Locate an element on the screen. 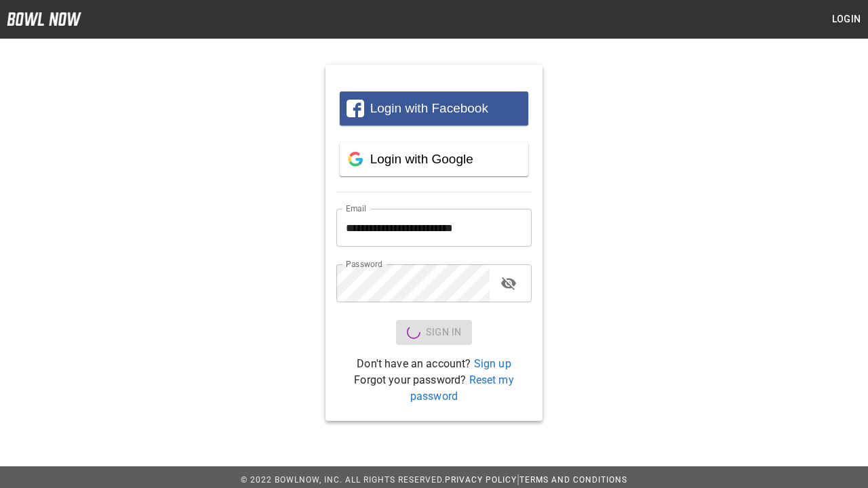 The width and height of the screenshot is (868, 488). a: Reset my password is located at coordinates (462, 388).